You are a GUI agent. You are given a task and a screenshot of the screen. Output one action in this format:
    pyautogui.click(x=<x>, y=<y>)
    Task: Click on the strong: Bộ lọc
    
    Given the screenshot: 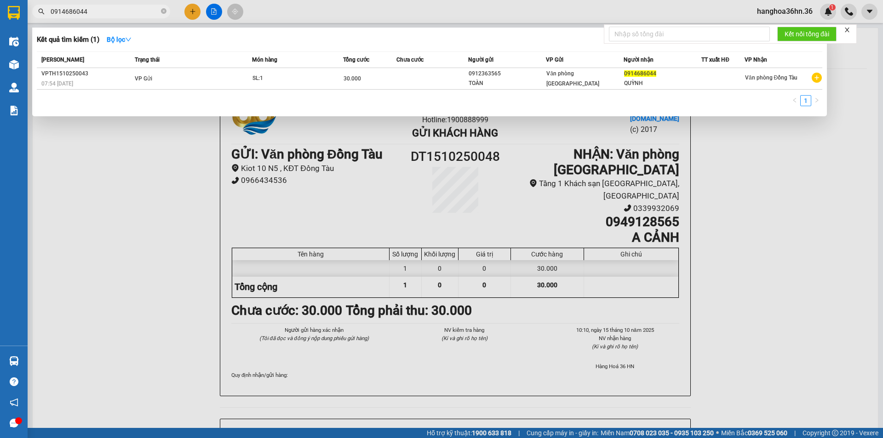 What is the action you would take?
    pyautogui.click(x=119, y=40)
    